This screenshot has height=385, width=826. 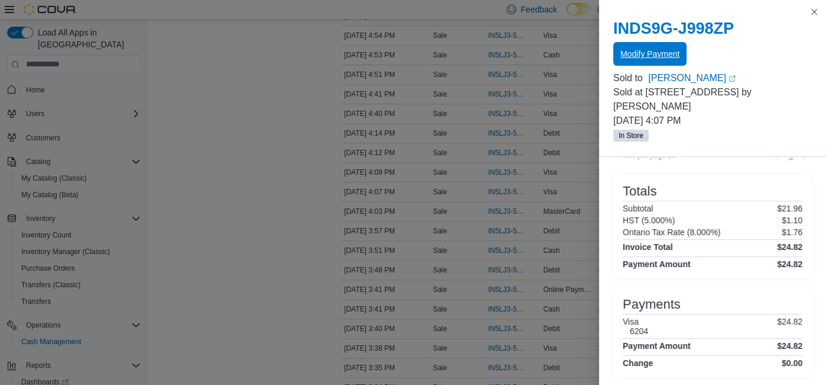 What do you see at coordinates (631, 135) in the screenshot?
I see `span: In Store` at bounding box center [631, 135].